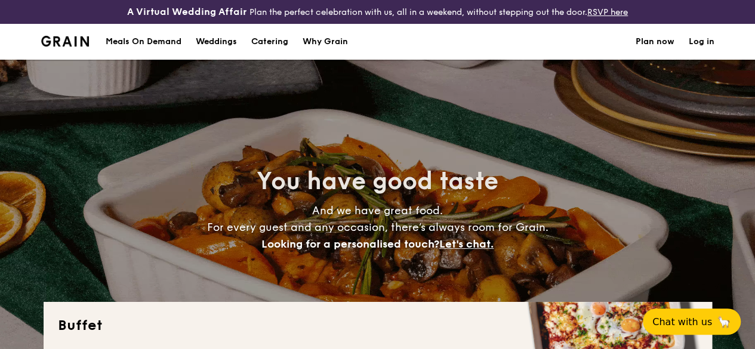  I want to click on a: RSVP here, so click(607, 12).